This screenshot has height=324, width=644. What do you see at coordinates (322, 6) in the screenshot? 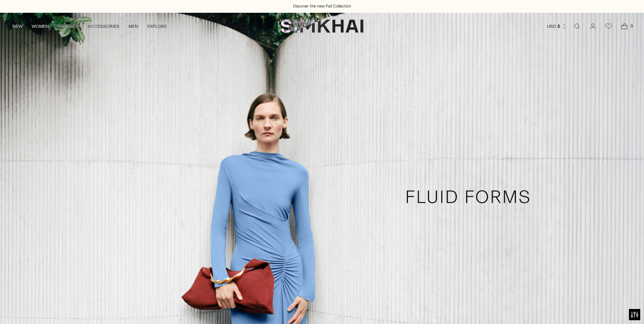
I see `a: Discover the new Fall Collection` at bounding box center [322, 6].